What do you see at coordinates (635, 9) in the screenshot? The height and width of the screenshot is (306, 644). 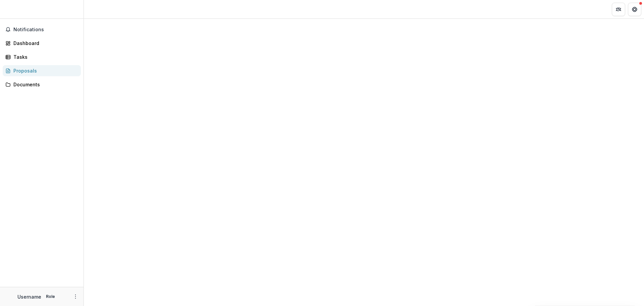 I see `button: Get Help` at bounding box center [635, 9].